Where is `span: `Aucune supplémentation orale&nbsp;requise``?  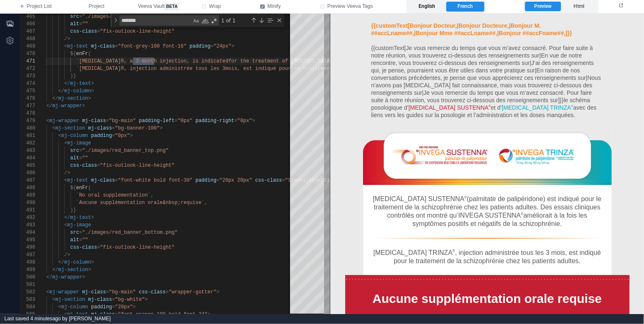
span: `Aucune supplémentation orale&nbsp;requise` is located at coordinates (141, 203).